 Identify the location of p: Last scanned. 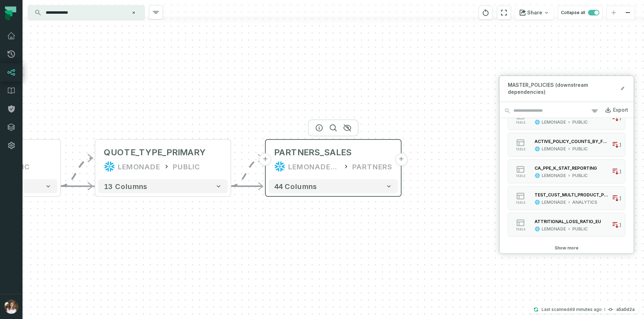
(571, 309).